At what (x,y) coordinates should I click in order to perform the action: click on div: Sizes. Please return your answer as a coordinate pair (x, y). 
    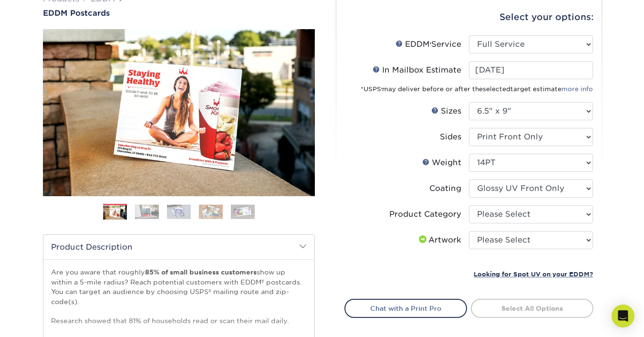
    Looking at the image, I should click on (446, 111).